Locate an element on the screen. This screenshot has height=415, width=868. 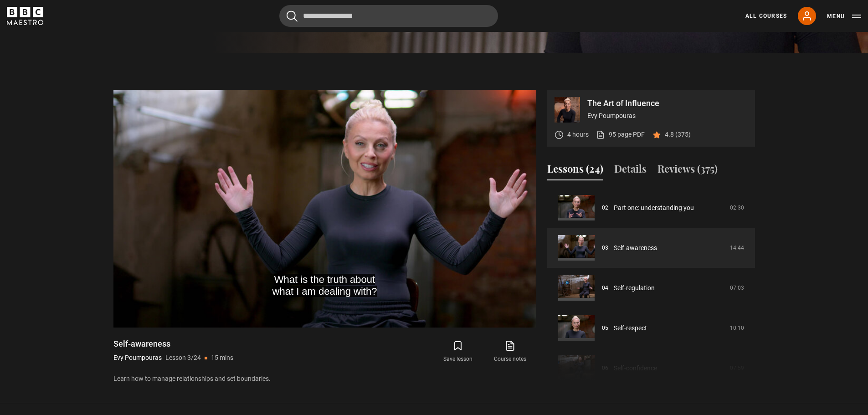
video-js: Video Player is located at coordinates (325, 209).